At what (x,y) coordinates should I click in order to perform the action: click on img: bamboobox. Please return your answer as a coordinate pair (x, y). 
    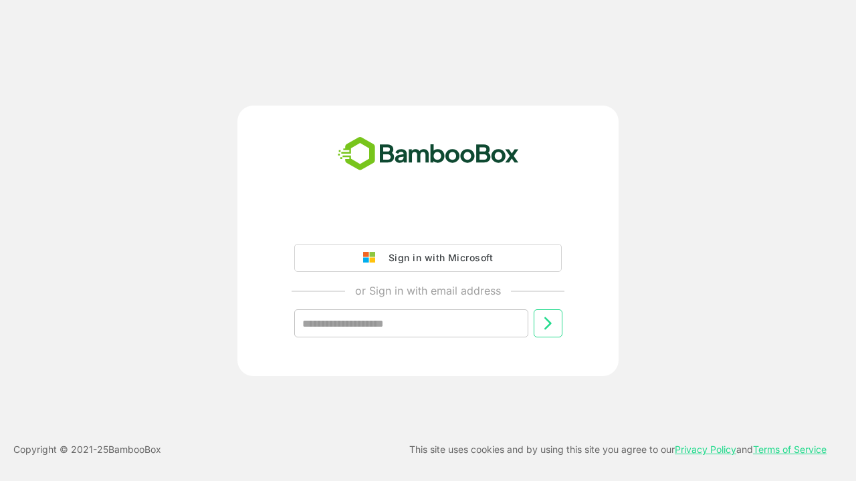
    Looking at the image, I should click on (428, 154).